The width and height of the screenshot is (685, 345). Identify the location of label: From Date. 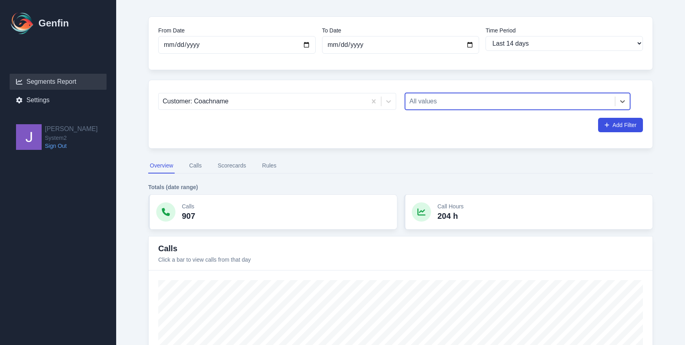
(237, 30).